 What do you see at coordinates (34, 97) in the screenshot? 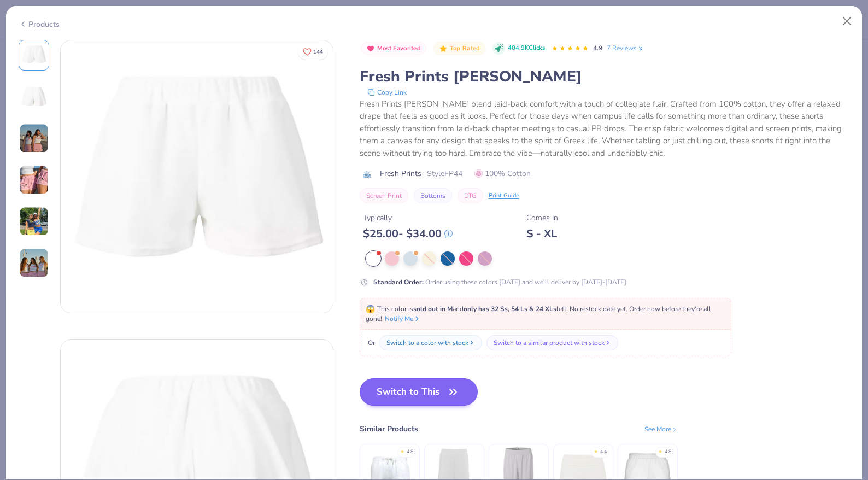
I see `img: Back` at bounding box center [34, 97].